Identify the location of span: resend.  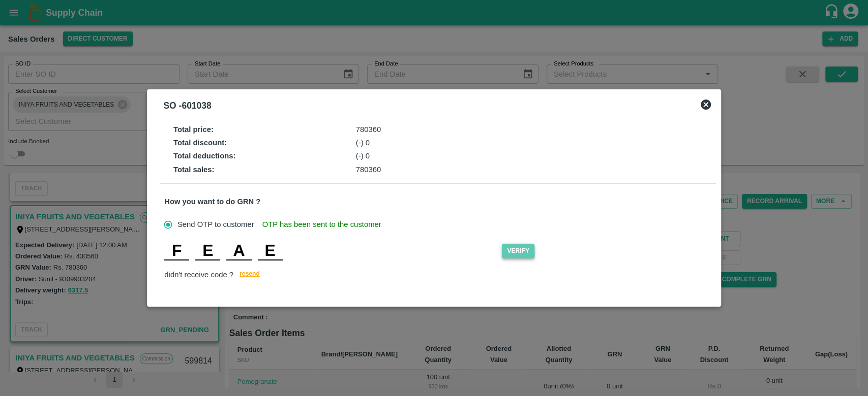
(250, 274).